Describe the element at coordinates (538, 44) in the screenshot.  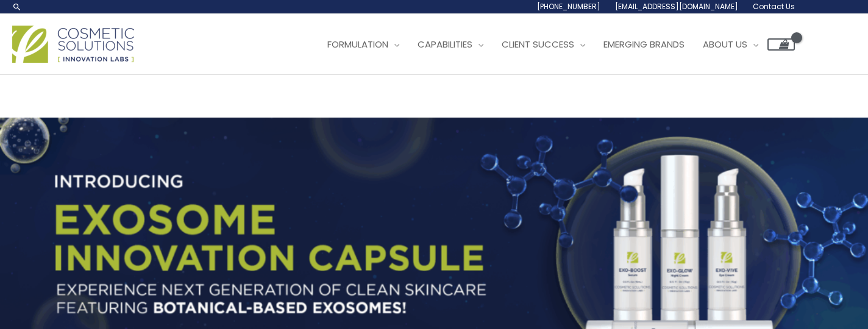
I see `span: Client Success` at that location.